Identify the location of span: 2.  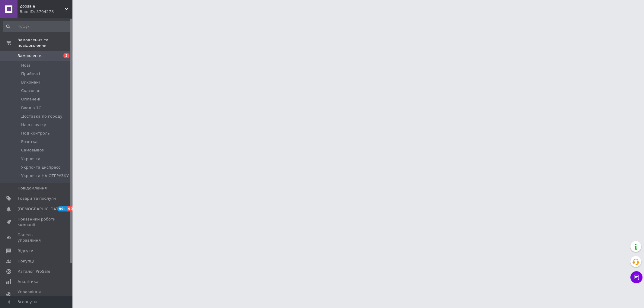
(66, 56).